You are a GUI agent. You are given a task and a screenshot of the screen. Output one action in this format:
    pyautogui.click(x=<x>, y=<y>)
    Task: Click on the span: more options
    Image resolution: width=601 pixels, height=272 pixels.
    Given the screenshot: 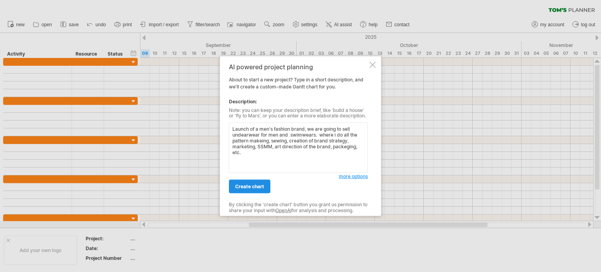 What is the action you would take?
    pyautogui.click(x=354, y=176)
    